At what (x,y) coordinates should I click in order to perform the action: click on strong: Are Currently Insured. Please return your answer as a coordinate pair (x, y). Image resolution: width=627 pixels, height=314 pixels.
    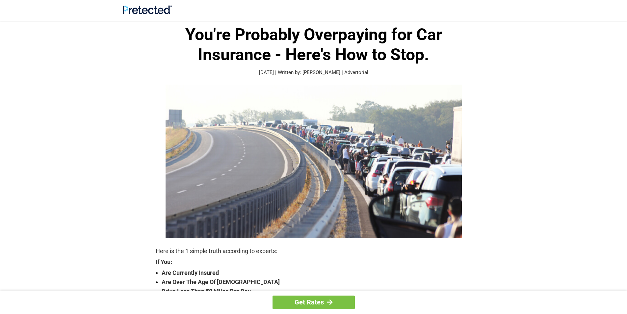
    Looking at the image, I should click on (317, 273).